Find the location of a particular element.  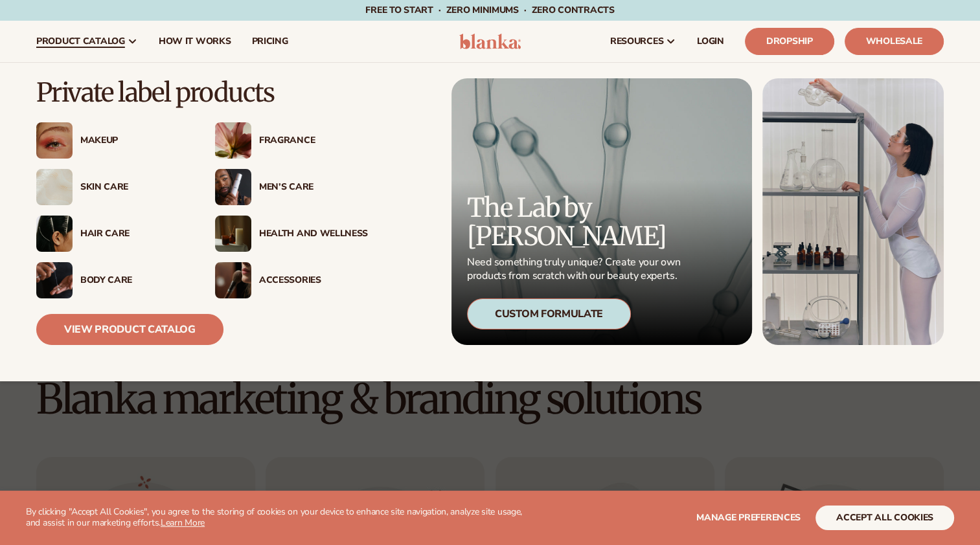

div: Accessories is located at coordinates (313, 280).